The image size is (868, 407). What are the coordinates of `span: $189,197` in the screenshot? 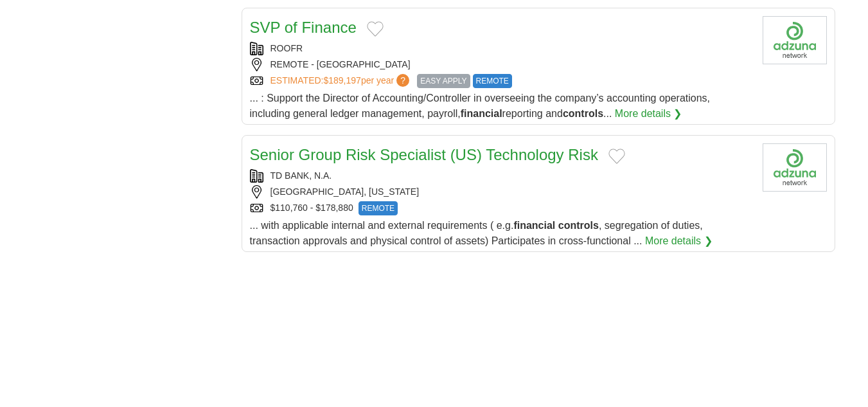 It's located at (342, 80).